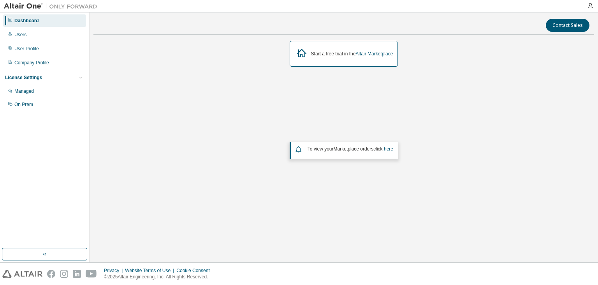 This screenshot has width=598, height=285. Describe the element at coordinates (354, 149) in the screenshot. I see `em: Marketplace orders` at that location.